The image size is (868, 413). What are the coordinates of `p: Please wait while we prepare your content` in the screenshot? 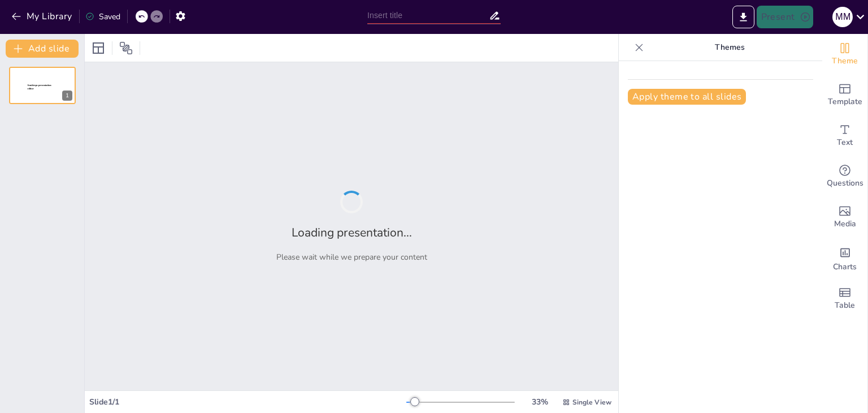 It's located at (351, 257).